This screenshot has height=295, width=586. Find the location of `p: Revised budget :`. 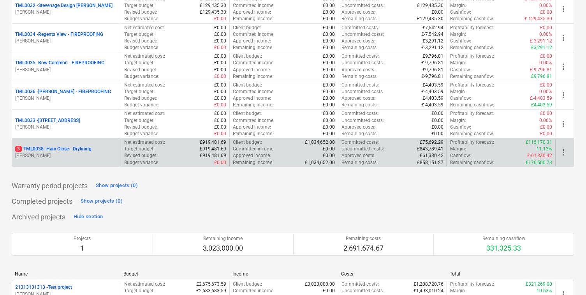

p: Revised budget : is located at coordinates (140, 70).